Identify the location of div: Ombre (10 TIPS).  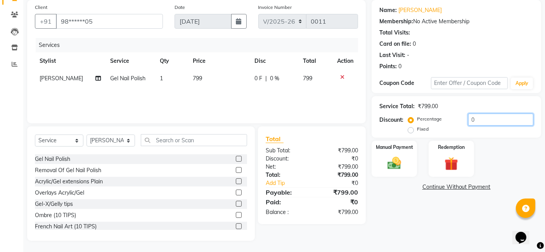
(55, 215).